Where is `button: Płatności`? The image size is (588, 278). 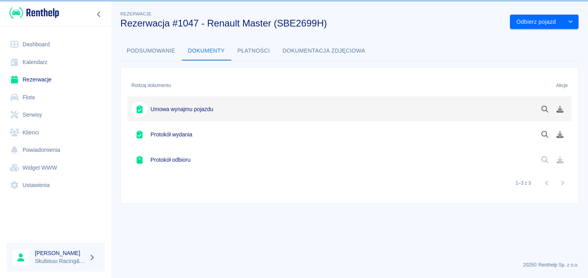
button: Płatności is located at coordinates (254, 51).